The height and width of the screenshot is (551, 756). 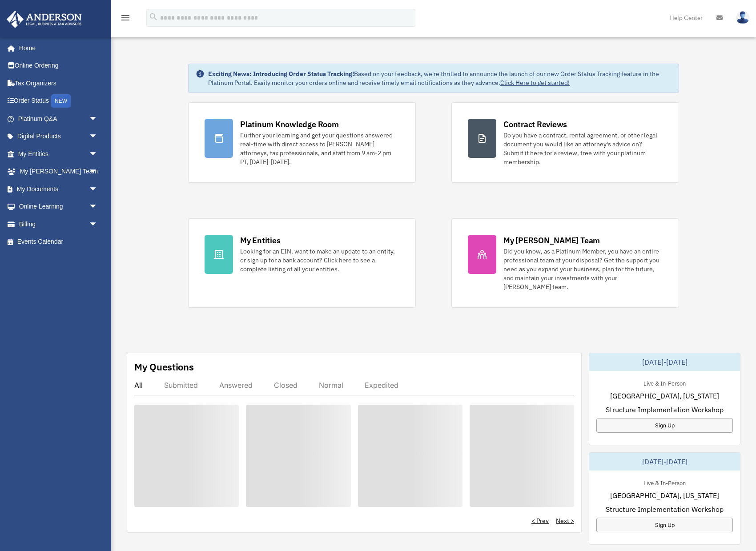 What do you see at coordinates (59, 189) in the screenshot?
I see `a: My Documentsarrow_drop_down` at bounding box center [59, 189].